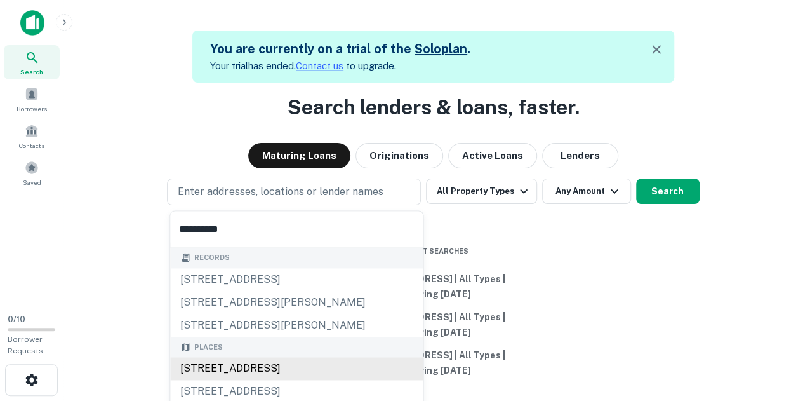 The image size is (803, 401). Describe the element at coordinates (32, 62) in the screenshot. I see `div: Search` at that location.